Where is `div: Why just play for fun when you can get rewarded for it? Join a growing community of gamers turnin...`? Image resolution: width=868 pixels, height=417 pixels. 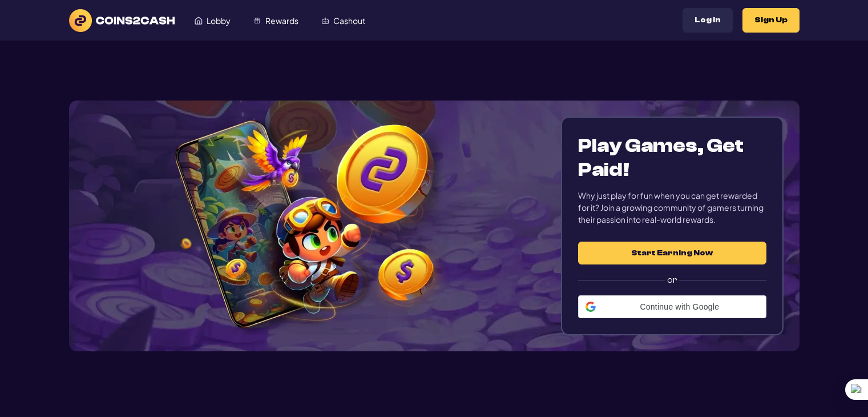
div: Why just play for fun when you can get rewarded for it? Join a growing community of gamers turnin... is located at coordinates (672, 207).